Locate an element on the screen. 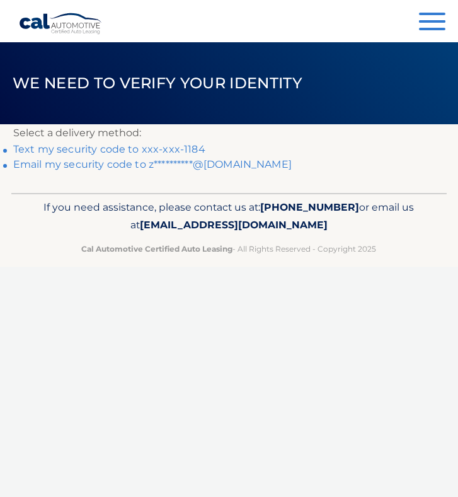 Image resolution: width=458 pixels, height=497 pixels. button: Menu is located at coordinates (432, 23).